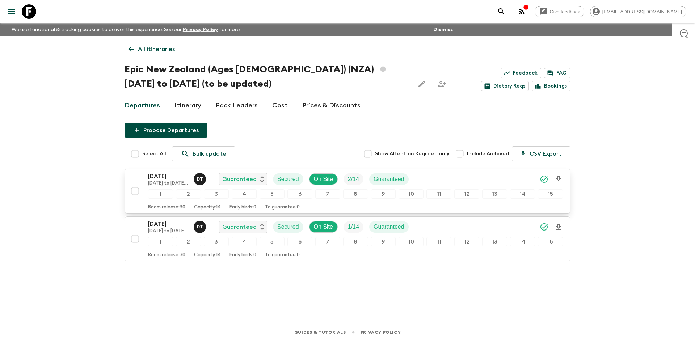 The width and height of the screenshot is (695, 342). What do you see at coordinates (412, 154) in the screenshot?
I see `span: Show Attention Required only` at bounding box center [412, 154].